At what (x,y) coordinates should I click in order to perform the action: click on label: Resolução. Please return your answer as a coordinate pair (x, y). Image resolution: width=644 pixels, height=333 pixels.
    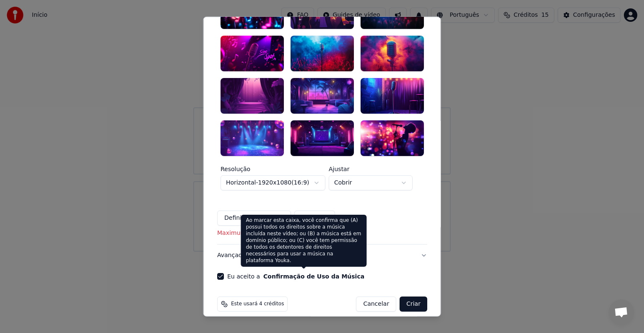
    Looking at the image, I should click on (273, 169).